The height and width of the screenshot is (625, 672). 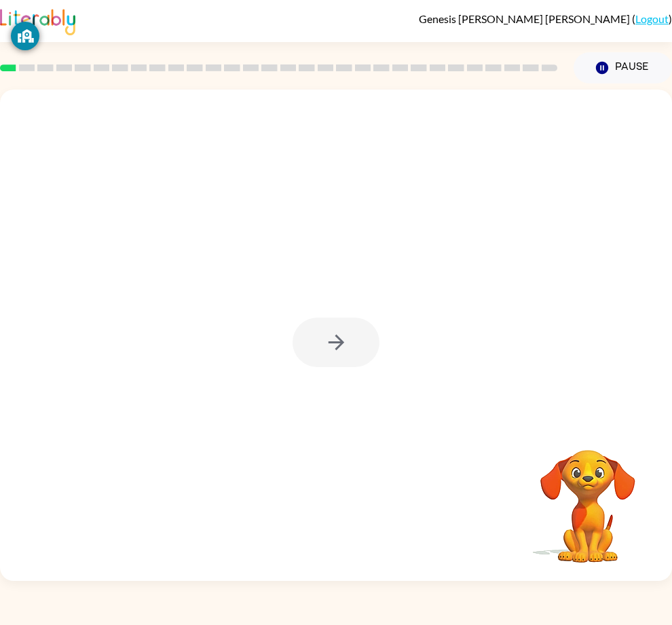 What do you see at coordinates (652, 18) in the screenshot?
I see `a: Logout` at bounding box center [652, 18].